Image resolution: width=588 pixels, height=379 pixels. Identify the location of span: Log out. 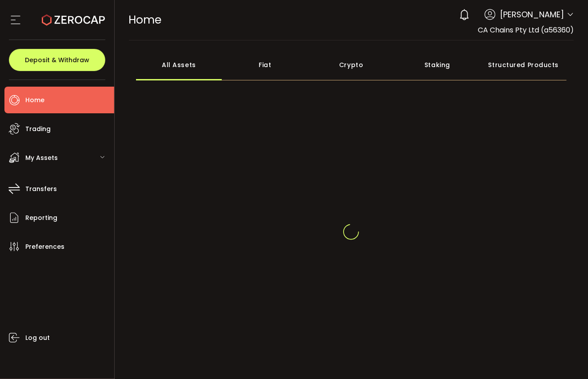
(37, 338).